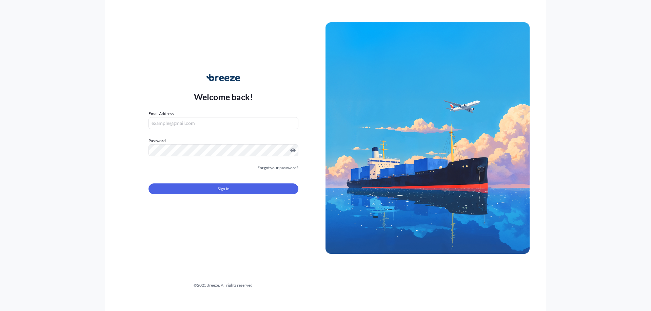  What do you see at coordinates (427, 138) in the screenshot?
I see `img: Ship illustration` at bounding box center [427, 138].